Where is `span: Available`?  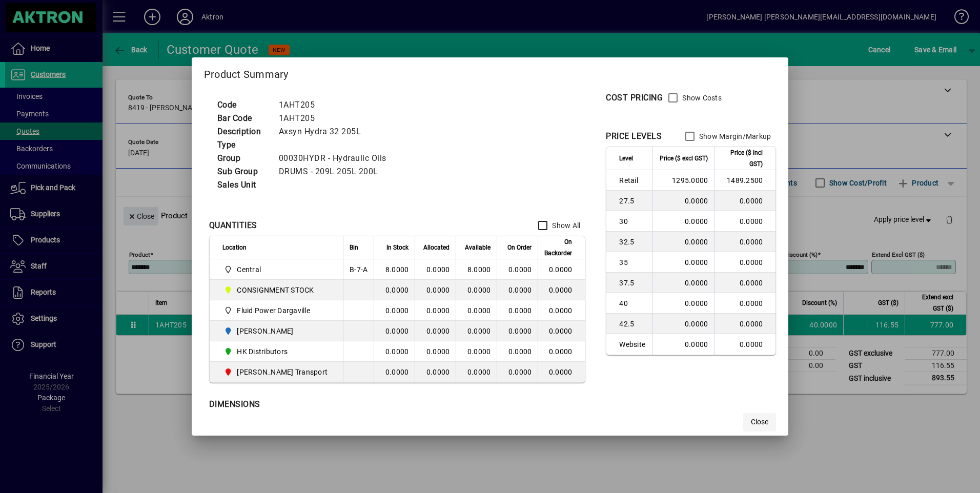
span: Available is located at coordinates (478, 247).